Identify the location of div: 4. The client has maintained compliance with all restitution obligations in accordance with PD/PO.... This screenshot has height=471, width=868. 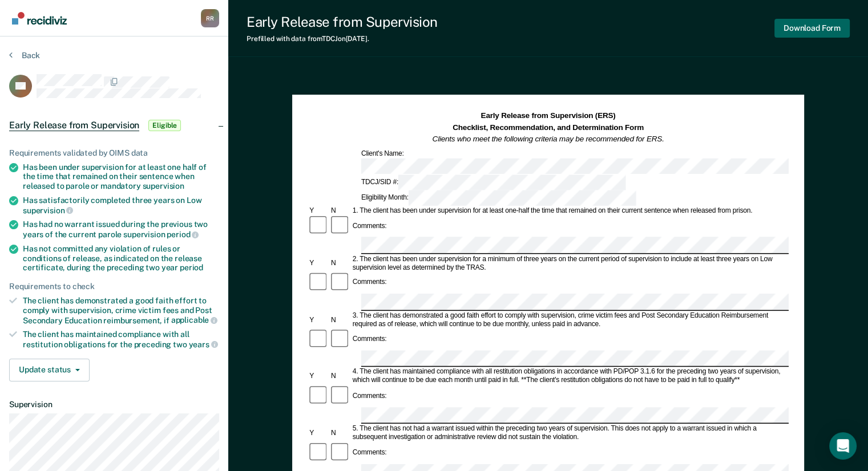
(569, 377).